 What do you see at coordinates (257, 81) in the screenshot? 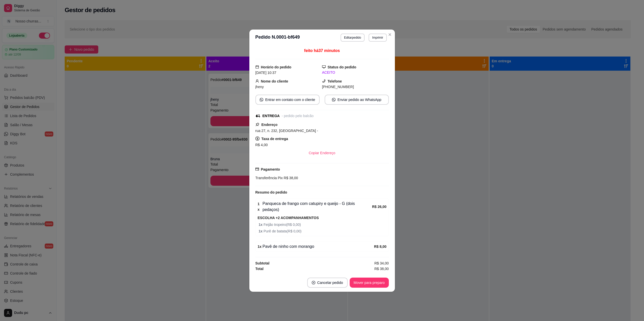
I see `span: user` at bounding box center [257, 81].